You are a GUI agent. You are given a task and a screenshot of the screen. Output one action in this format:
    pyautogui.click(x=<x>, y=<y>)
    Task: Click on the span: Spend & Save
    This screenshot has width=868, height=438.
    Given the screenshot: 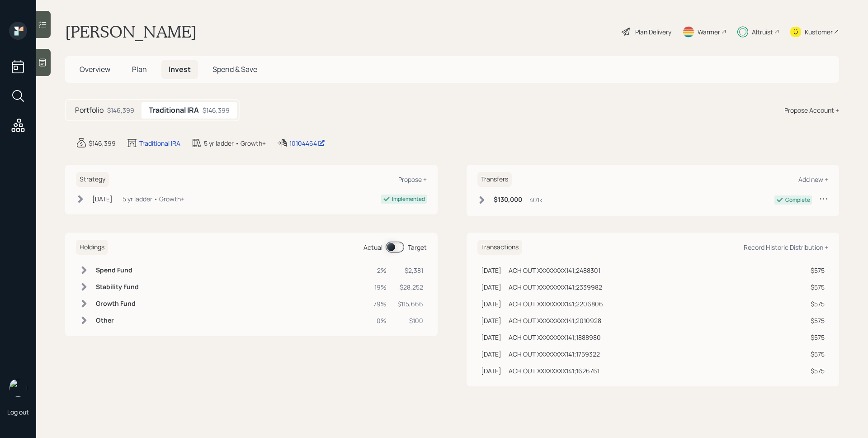 What is the action you would take?
    pyautogui.click(x=235, y=70)
    